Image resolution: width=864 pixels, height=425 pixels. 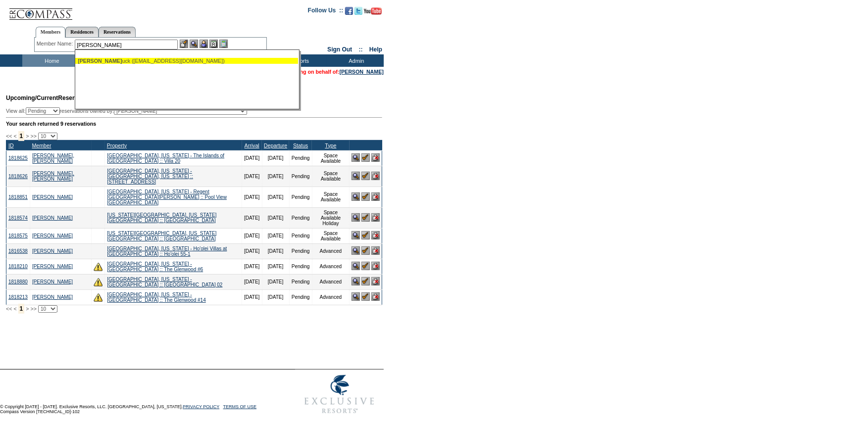 I want to click on div: Member Name:, so click(x=55, y=44).